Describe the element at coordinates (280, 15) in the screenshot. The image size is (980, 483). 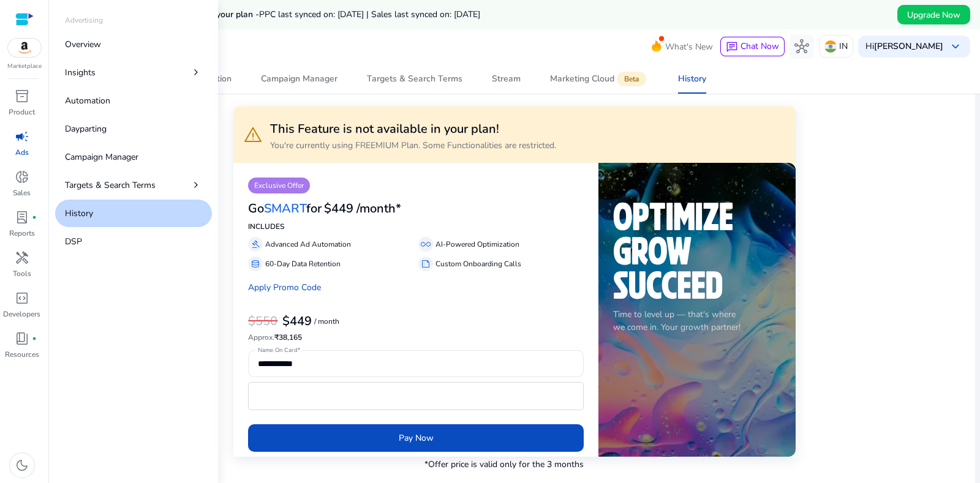
I see `h5: Data syncs run less frequently on your plan -` at that location.